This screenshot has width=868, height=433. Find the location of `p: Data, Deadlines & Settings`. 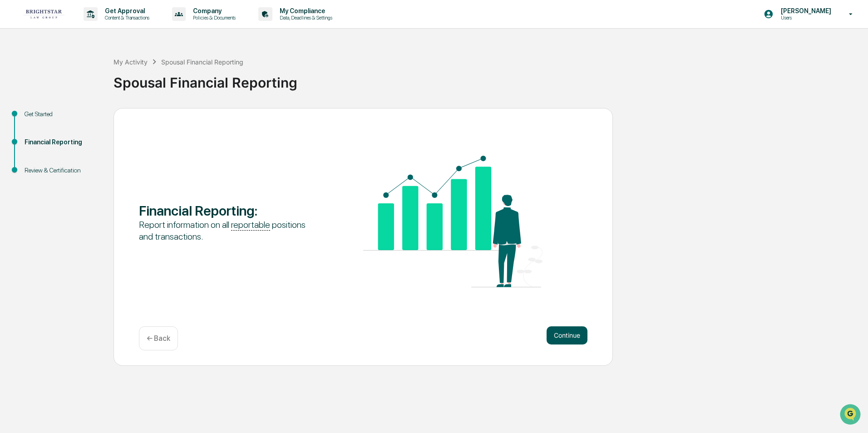

p: Data, Deadlines & Settings is located at coordinates (305, 18).